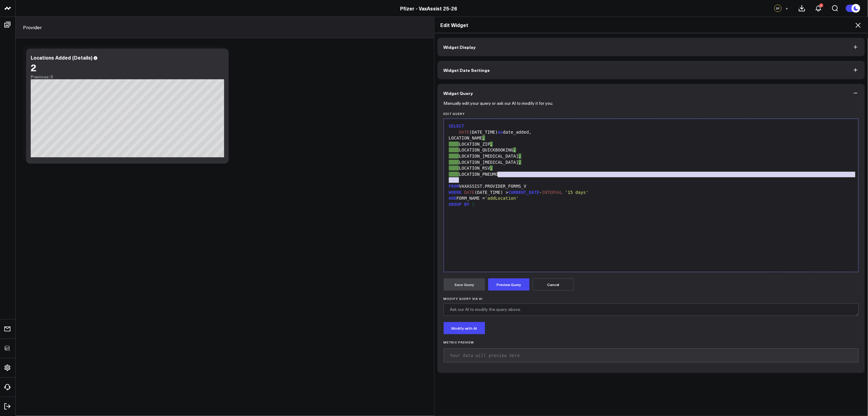 This screenshot has height=416, width=868. Describe the element at coordinates (464, 328) in the screenshot. I see `button: Modify with AI` at that location.